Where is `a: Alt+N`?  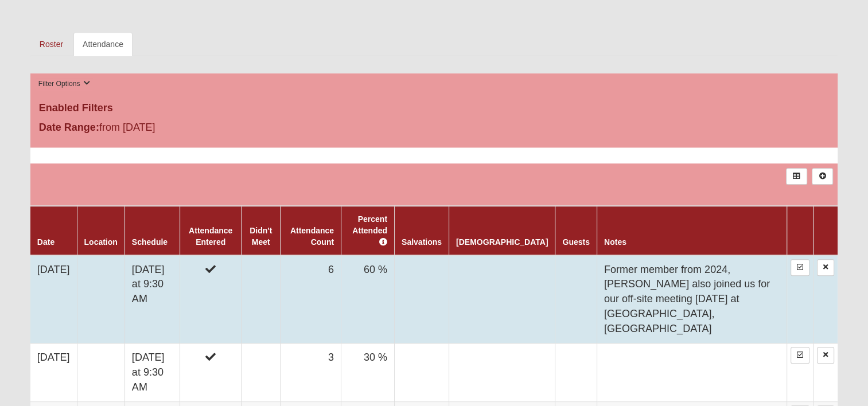
a: Alt+N is located at coordinates (822, 176).